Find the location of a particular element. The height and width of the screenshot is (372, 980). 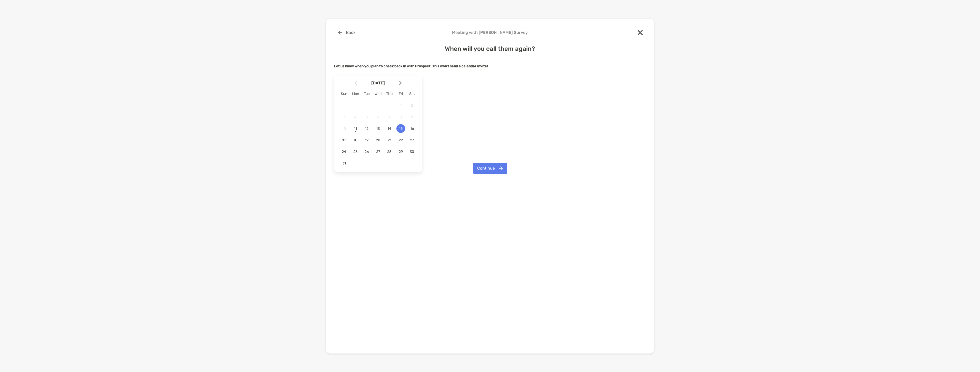

h5: Let us know when you plan to check back in with Prospect. is located at coordinates (490, 66).